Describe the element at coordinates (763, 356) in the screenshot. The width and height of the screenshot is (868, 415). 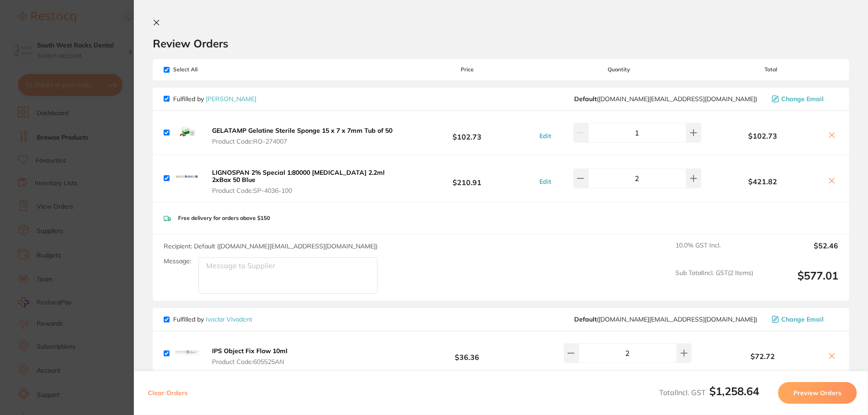
I see `b: $72.72` at that location.